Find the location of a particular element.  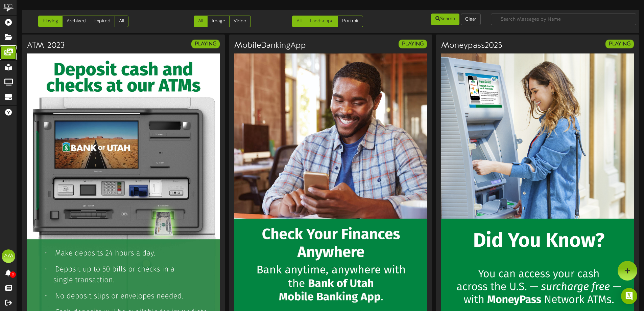

h3: MobileBankingApp is located at coordinates (270, 46).